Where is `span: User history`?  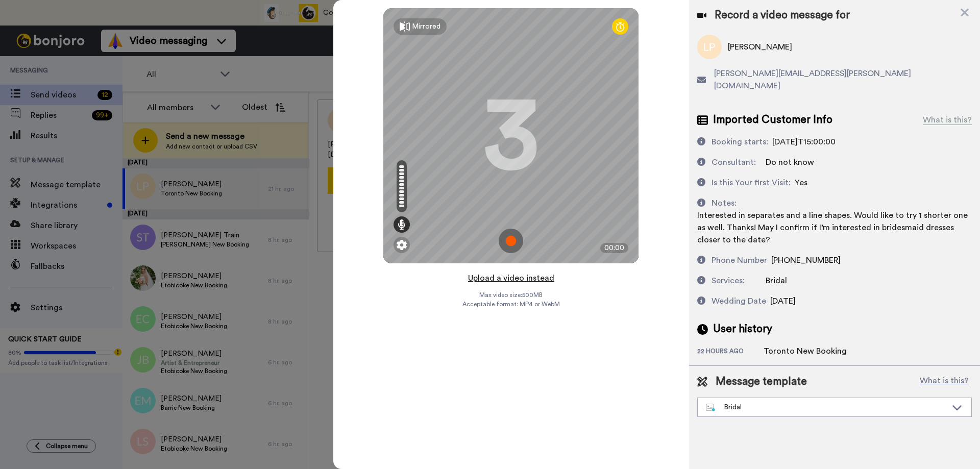
span: User history is located at coordinates (742, 329).